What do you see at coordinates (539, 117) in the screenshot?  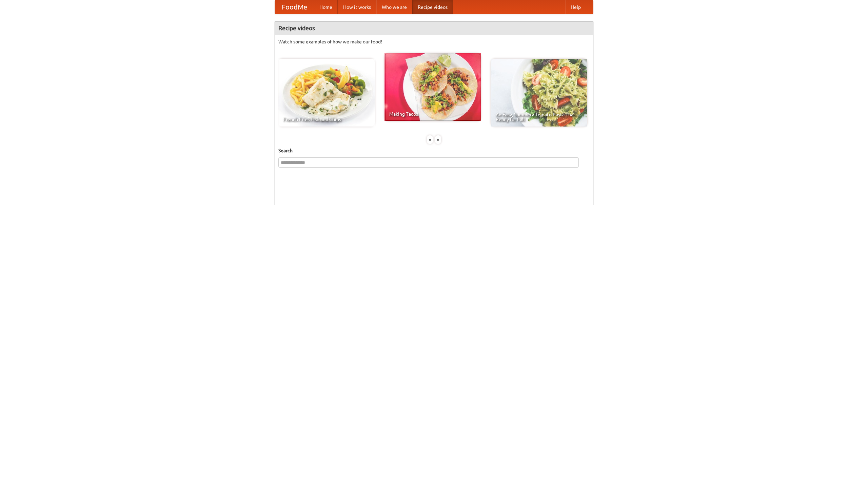 I see `span: An Easy, Summery Tomato Pasta That's Ready for Fall` at bounding box center [539, 117].